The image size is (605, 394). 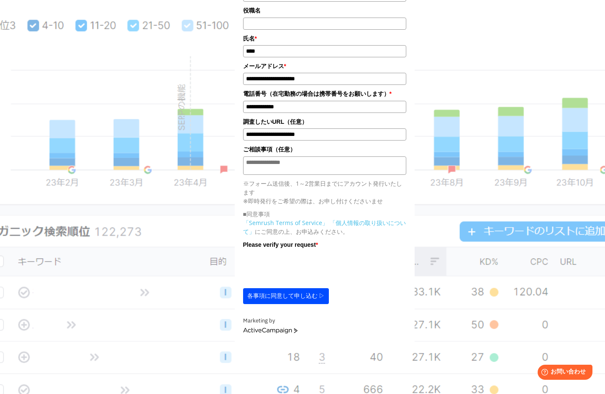 I want to click on a: 「Semrush Terms of Service」, so click(x=285, y=223).